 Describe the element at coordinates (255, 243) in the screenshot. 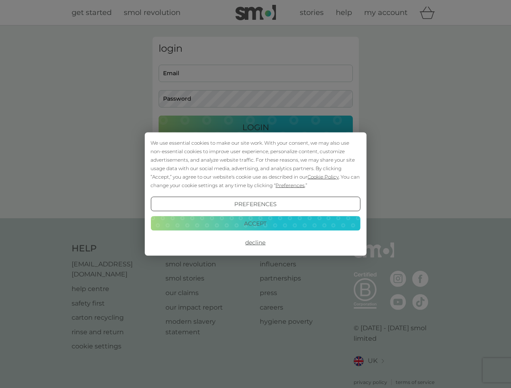

I see `button: Decline` at that location.